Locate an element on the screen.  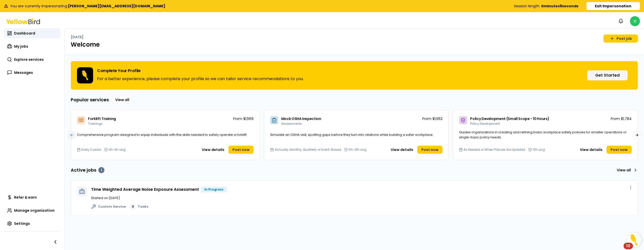
span: Explore services is located at coordinates (29, 60).